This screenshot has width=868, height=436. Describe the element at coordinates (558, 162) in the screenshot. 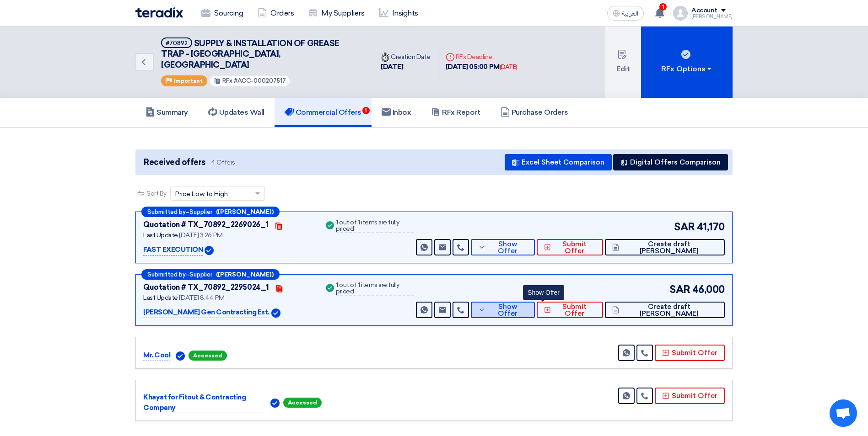

I see `button: Excel Sheet Comparison` at that location.